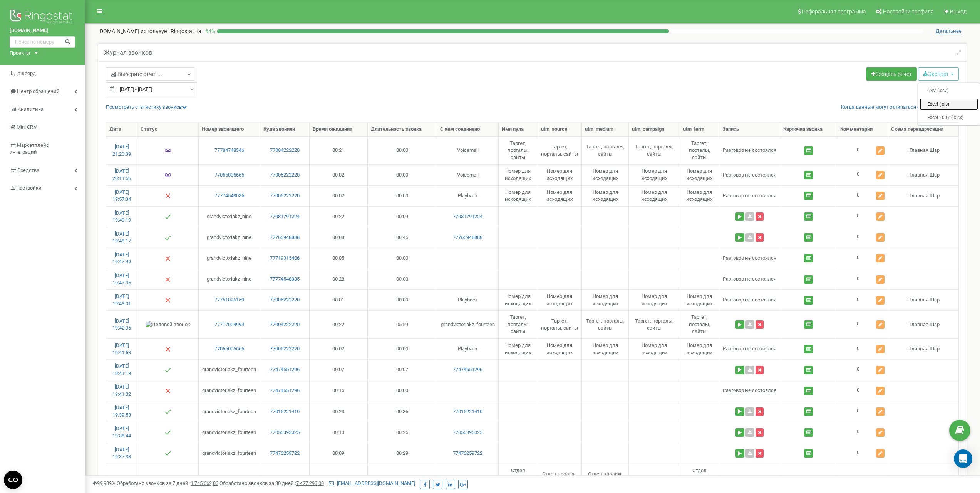  I want to click on span: Реферальная программа, so click(834, 12).